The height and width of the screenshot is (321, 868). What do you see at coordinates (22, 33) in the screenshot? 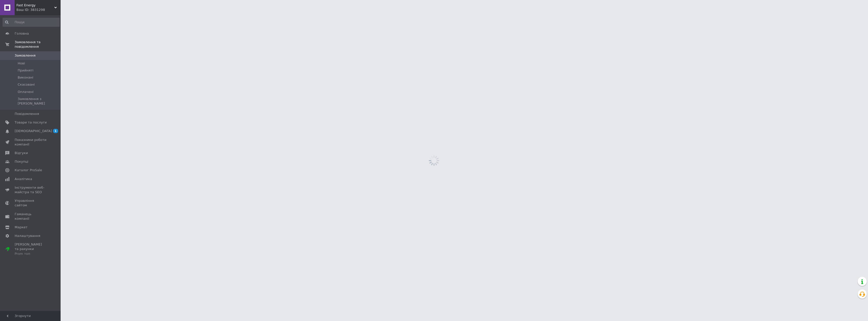
I see `span: Головна` at bounding box center [22, 33].